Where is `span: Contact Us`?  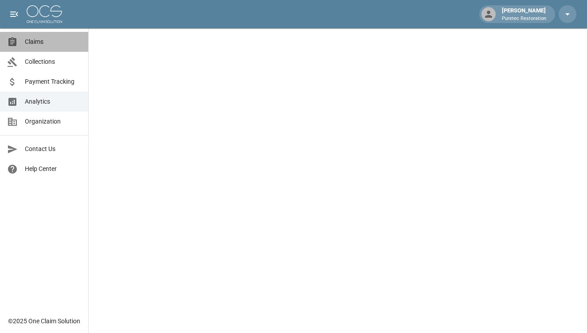
span: Contact Us is located at coordinates (53, 149).